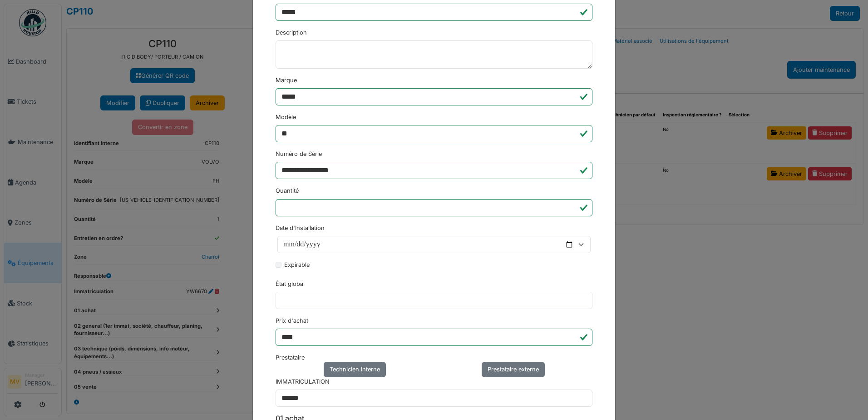  What do you see at coordinates (291, 32) in the screenshot?
I see `label: Description` at bounding box center [291, 32].